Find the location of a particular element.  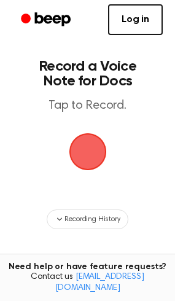

a: Log in is located at coordinates (135, 20).